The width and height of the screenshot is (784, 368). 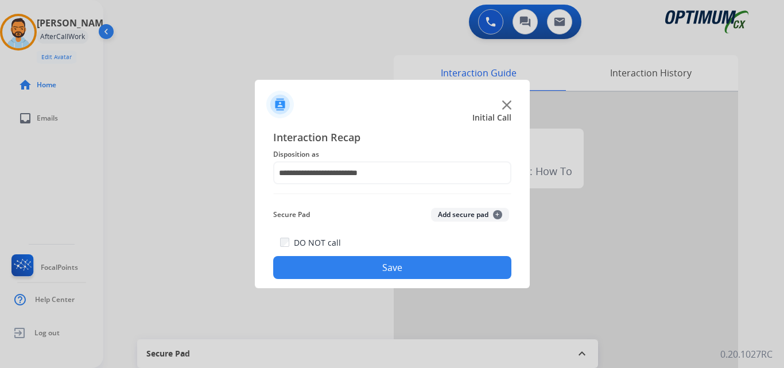 What do you see at coordinates (746, 354) in the screenshot?
I see `p: 0.20.1027RC` at bounding box center [746, 354].